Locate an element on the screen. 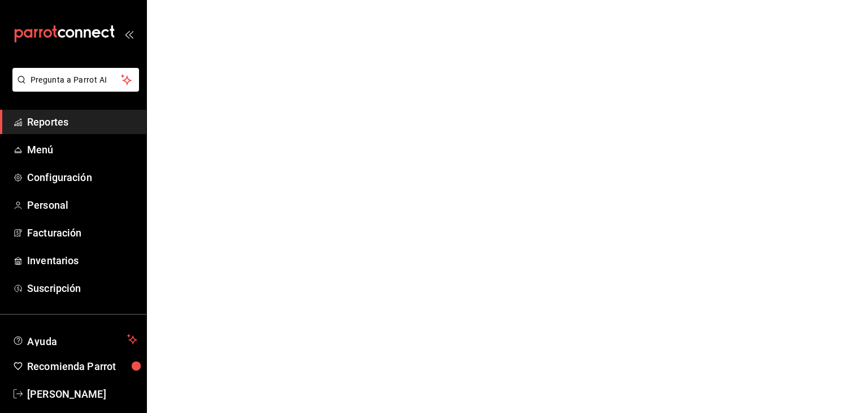 The image size is (868, 413). span: Configuración is located at coordinates (82, 177).